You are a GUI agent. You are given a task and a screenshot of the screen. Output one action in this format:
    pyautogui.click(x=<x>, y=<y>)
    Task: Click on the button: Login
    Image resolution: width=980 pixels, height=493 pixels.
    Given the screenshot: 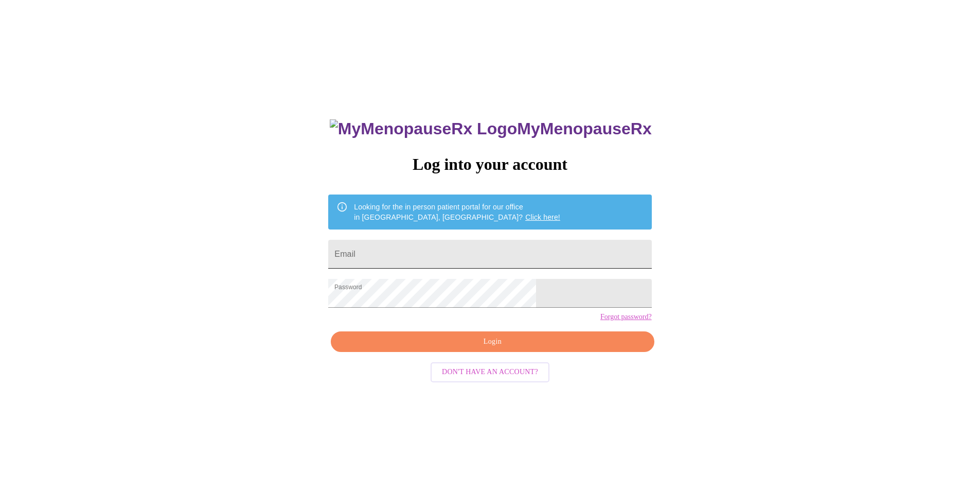 What is the action you would take?
    pyautogui.click(x=492, y=341)
    